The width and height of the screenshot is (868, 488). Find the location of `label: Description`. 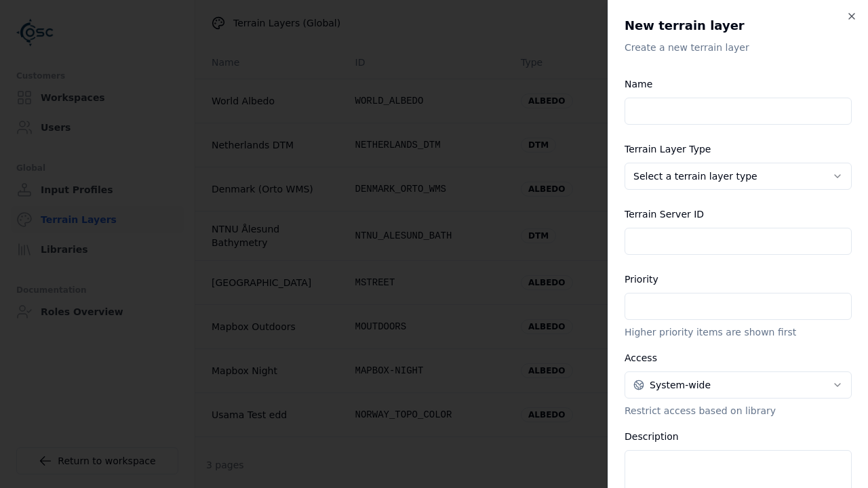

label: Description is located at coordinates (651, 436).